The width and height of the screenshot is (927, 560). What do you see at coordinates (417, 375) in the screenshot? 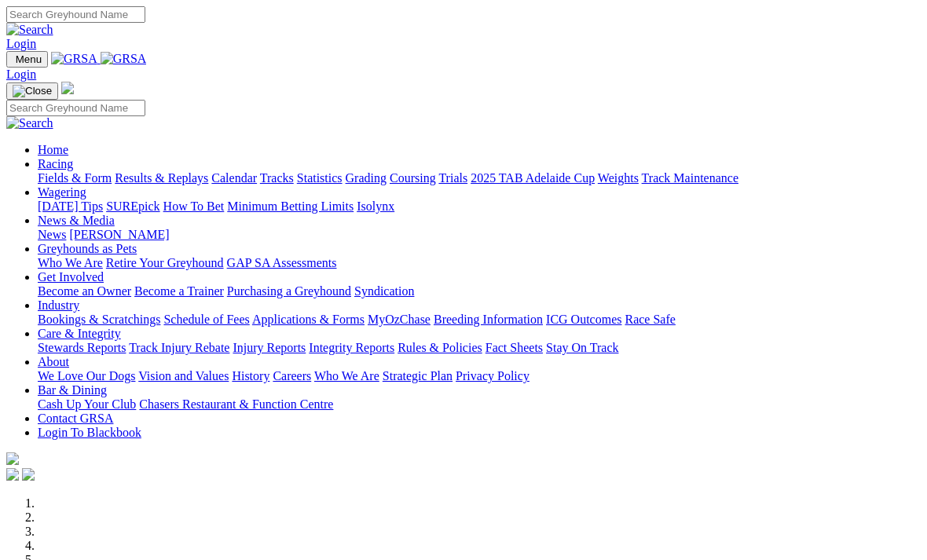
I see `a: Strategic Plan` at bounding box center [417, 375].